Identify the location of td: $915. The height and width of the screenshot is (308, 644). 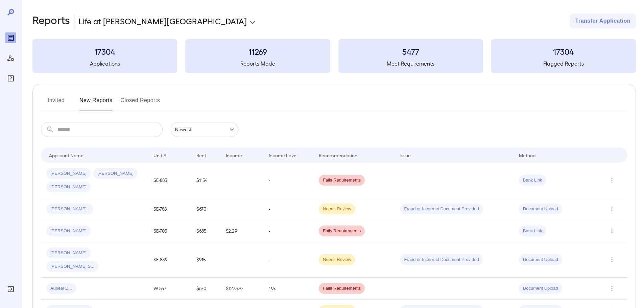
(206, 260).